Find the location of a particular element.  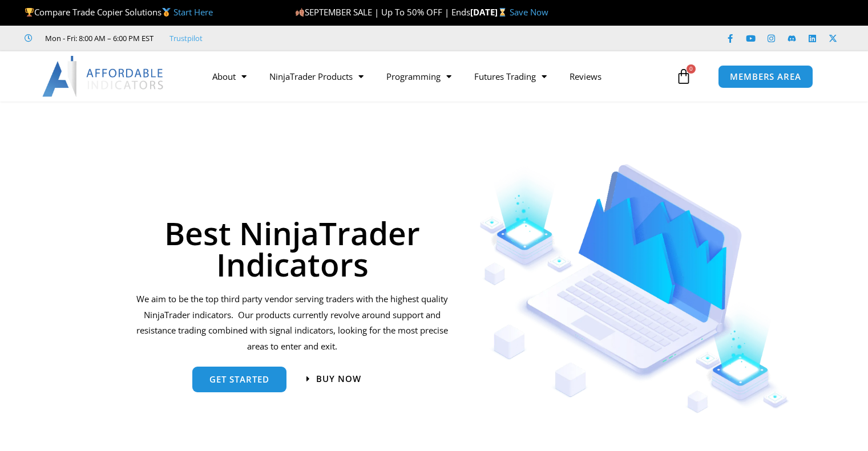

span: Compare Trade Copier Solutions is located at coordinates (118, 12).